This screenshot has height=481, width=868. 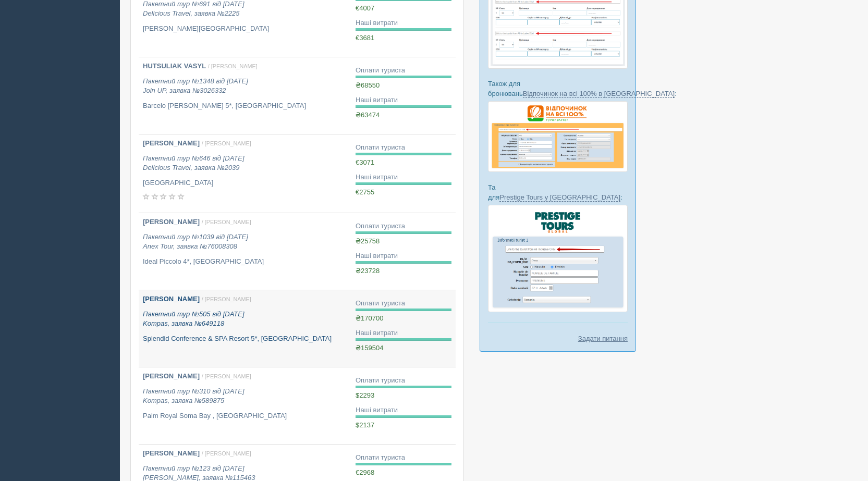 I want to click on span: $2293, so click(x=365, y=395).